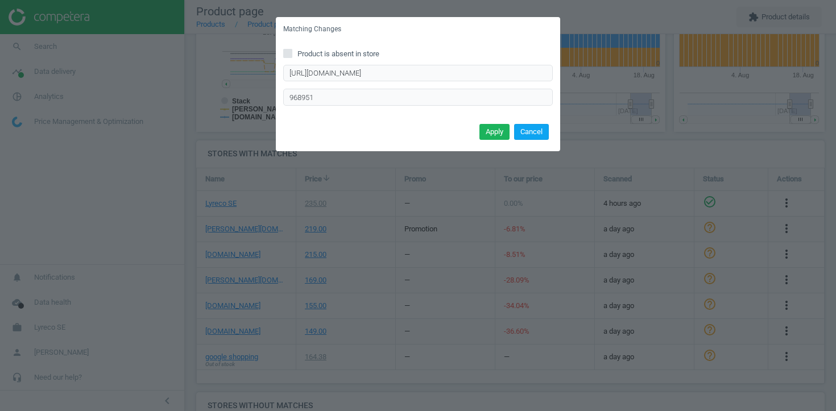  What do you see at coordinates (418, 97) in the screenshot?
I see `input: Enter the product option` at bounding box center [418, 97].